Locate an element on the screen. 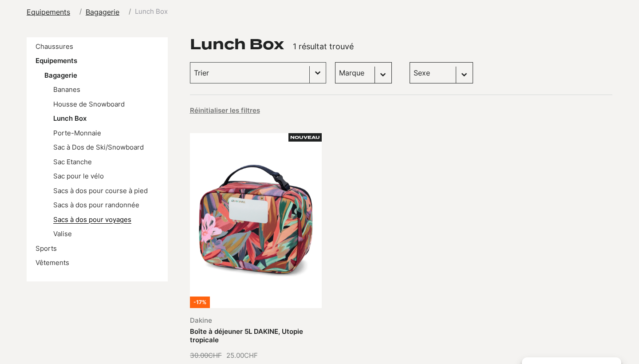 The height and width of the screenshot is (364, 639). a: Valise is located at coordinates (63, 234).